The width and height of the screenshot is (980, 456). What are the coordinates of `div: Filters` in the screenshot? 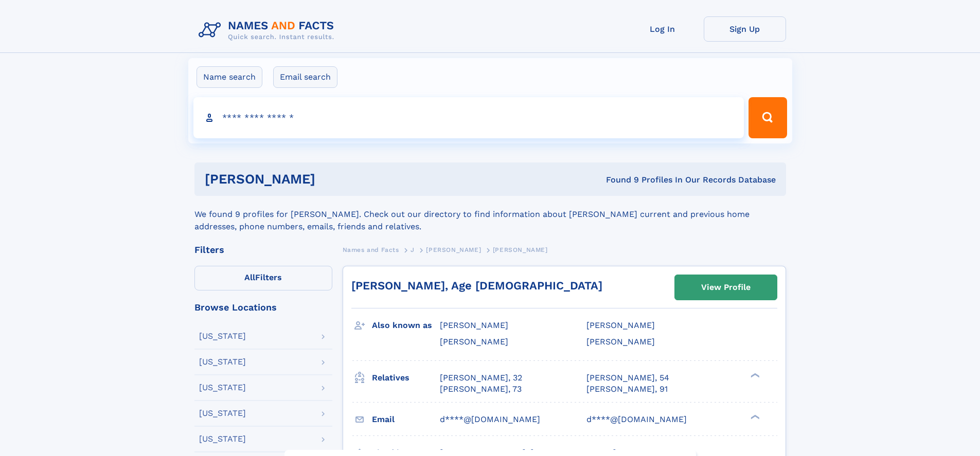 It's located at (263, 250).